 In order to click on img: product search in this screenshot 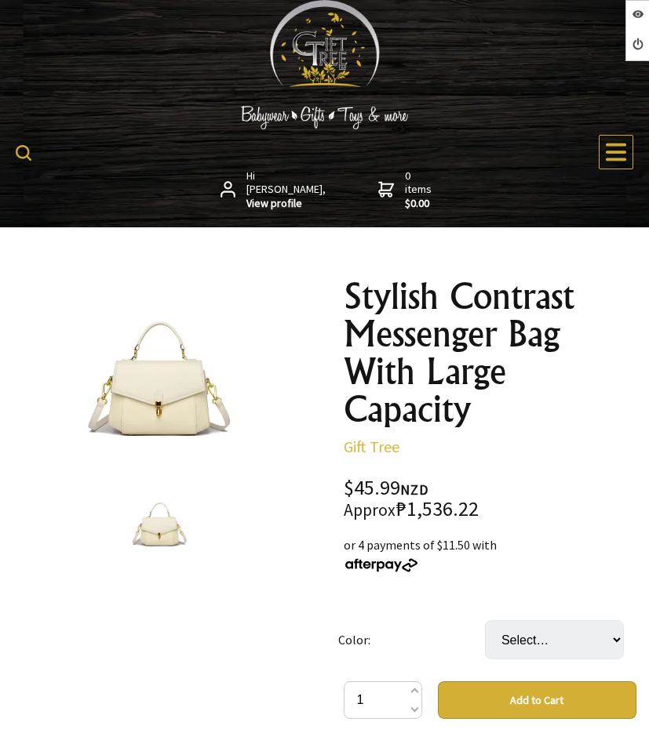, I will do `click(24, 153)`.